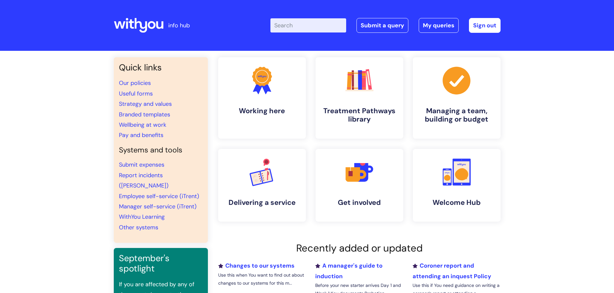  What do you see at coordinates (144, 115) in the screenshot?
I see `a: Branded templates` at bounding box center [144, 115].